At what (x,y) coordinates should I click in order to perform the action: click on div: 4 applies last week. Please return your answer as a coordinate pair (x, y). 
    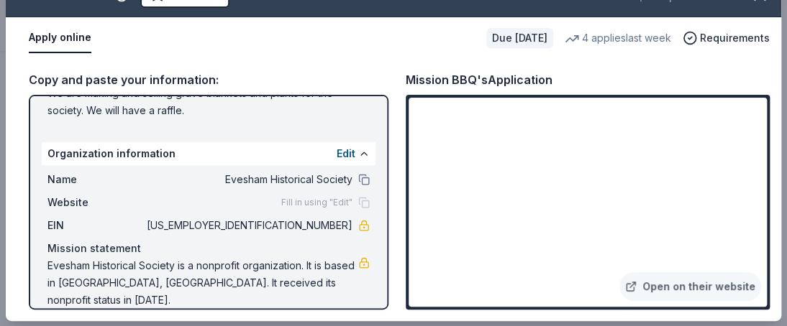
    Looking at the image, I should click on (618, 38).